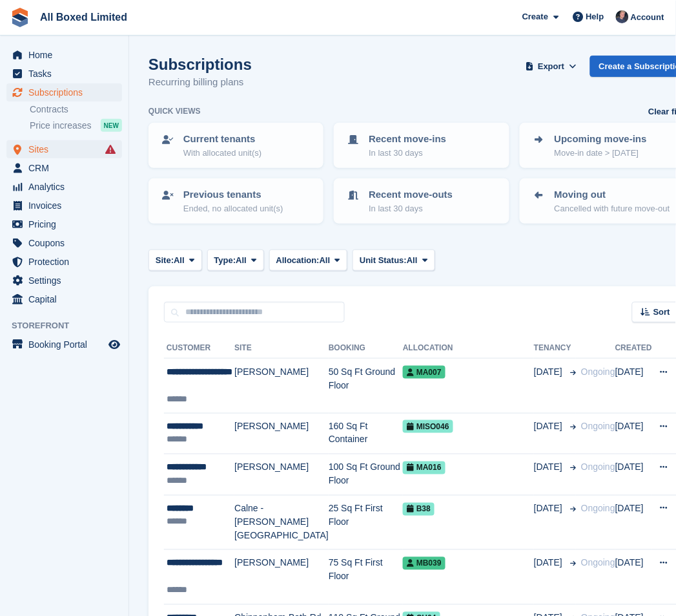 This screenshot has height=616, width=676. I want to click on p: Previous tenants, so click(233, 195).